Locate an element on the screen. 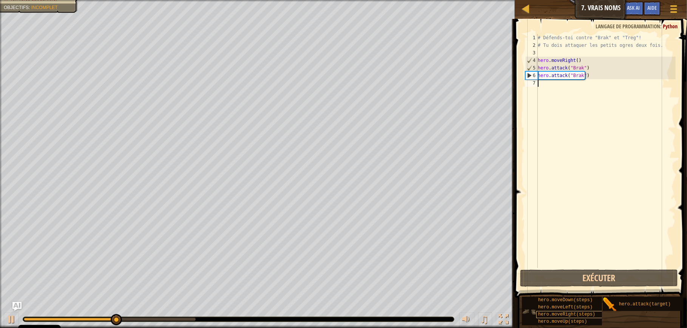 The image size is (687, 328). span: hero.moveRight(steps) is located at coordinates (567, 315).